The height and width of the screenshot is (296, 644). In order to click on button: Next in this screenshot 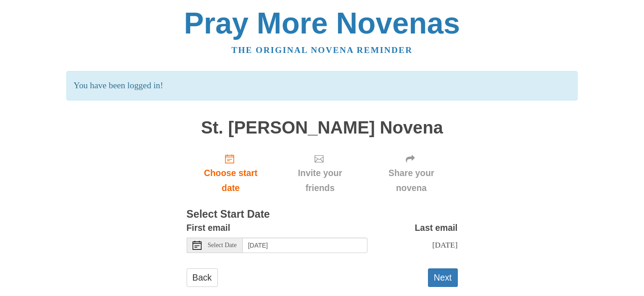, I will do `click(443, 278)`.